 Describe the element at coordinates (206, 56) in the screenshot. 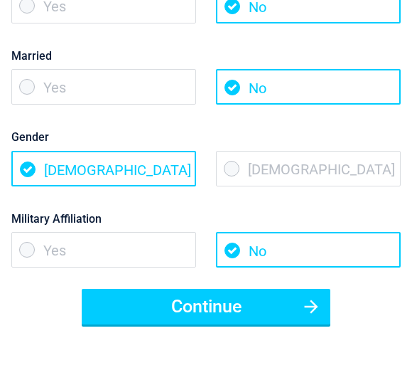

I see `label: Married` at that location.